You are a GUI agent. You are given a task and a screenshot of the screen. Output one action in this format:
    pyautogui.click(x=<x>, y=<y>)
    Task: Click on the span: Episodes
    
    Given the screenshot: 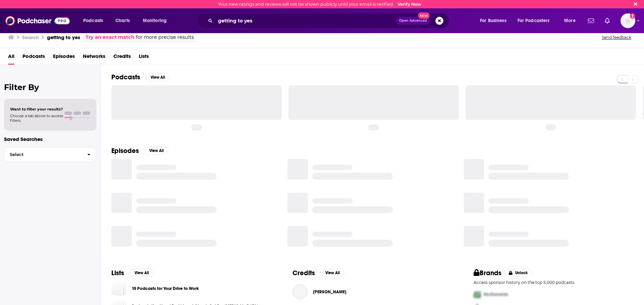 What is the action you would take?
    pyautogui.click(x=64, y=58)
    